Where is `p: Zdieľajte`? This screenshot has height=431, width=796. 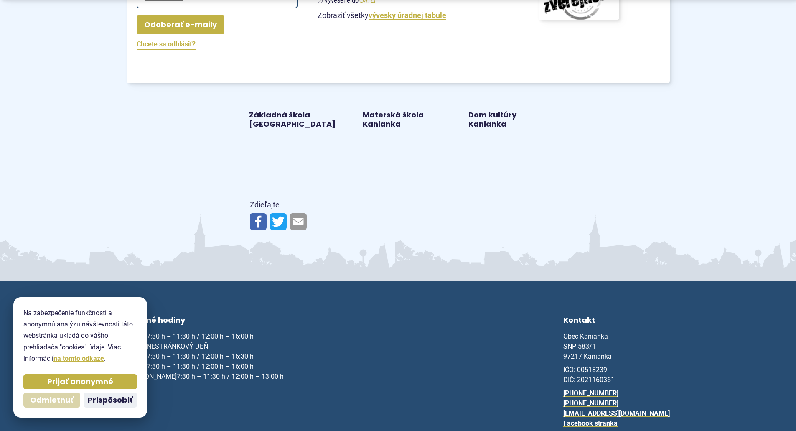 p: Zdieľajte is located at coordinates (398, 205).